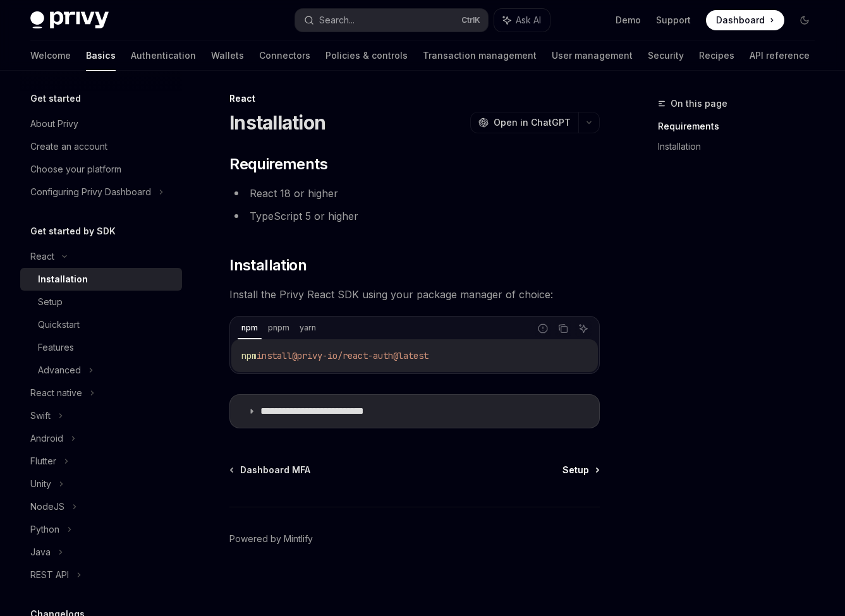 This screenshot has height=616, width=845. What do you see at coordinates (101, 170) in the screenshot?
I see `a: Choose your platform` at bounding box center [101, 170].